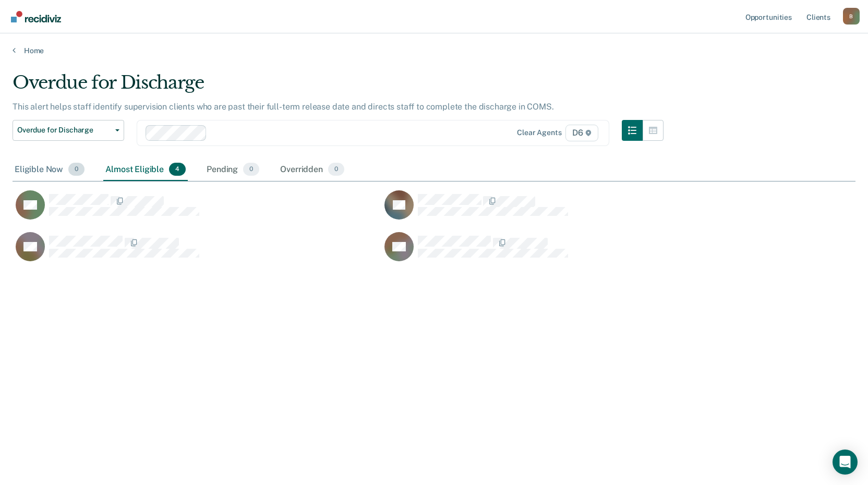 This screenshot has height=485, width=868. I want to click on div: Overridden0, so click(312, 170).